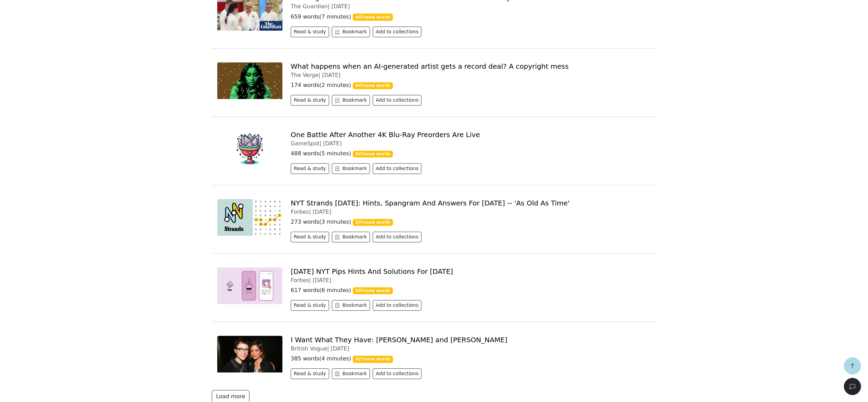 This screenshot has width=868, height=402. What do you see at coordinates (470, 6) in the screenshot?
I see `div: The Guardian |` at bounding box center [470, 6].